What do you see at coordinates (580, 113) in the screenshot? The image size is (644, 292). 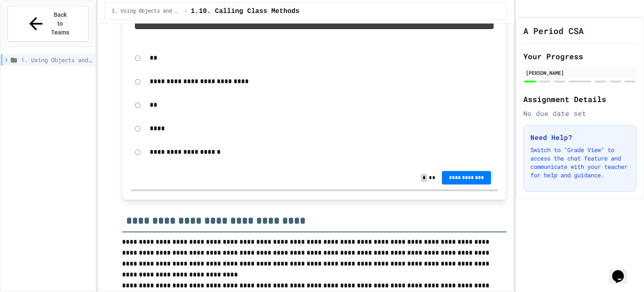 I see `div: No due date set` at bounding box center [580, 113].